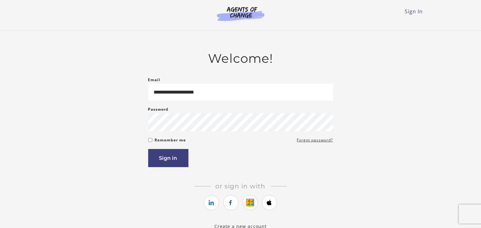  What do you see at coordinates (212, 202) in the screenshot?
I see `a: https://courses.thinkific.com/users/auth/linkedin?ss%5Breferral%5D=&ss%5Buser_return_to%5D=&ss%5B...` at bounding box center [212, 202].